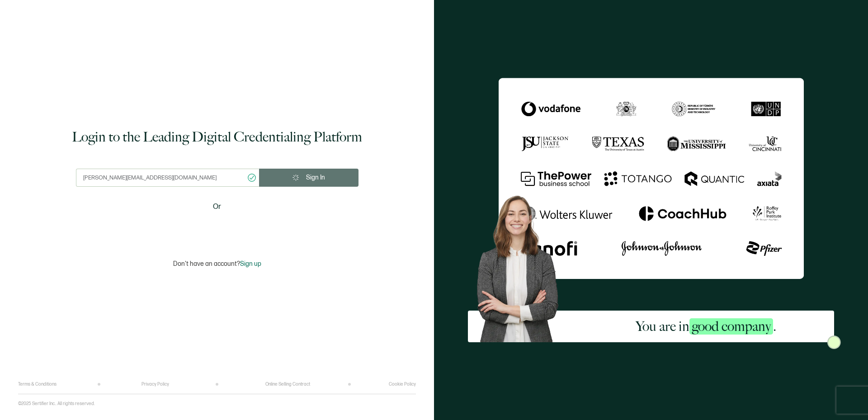 This screenshot has height=420, width=868. I want to click on img: Sertifier Login, so click(835, 343).